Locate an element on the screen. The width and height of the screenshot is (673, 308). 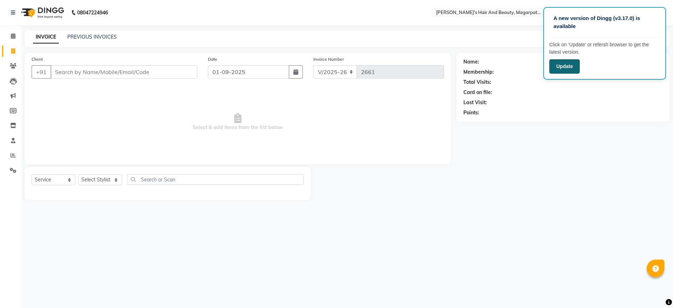
label: Client is located at coordinates (37, 59).